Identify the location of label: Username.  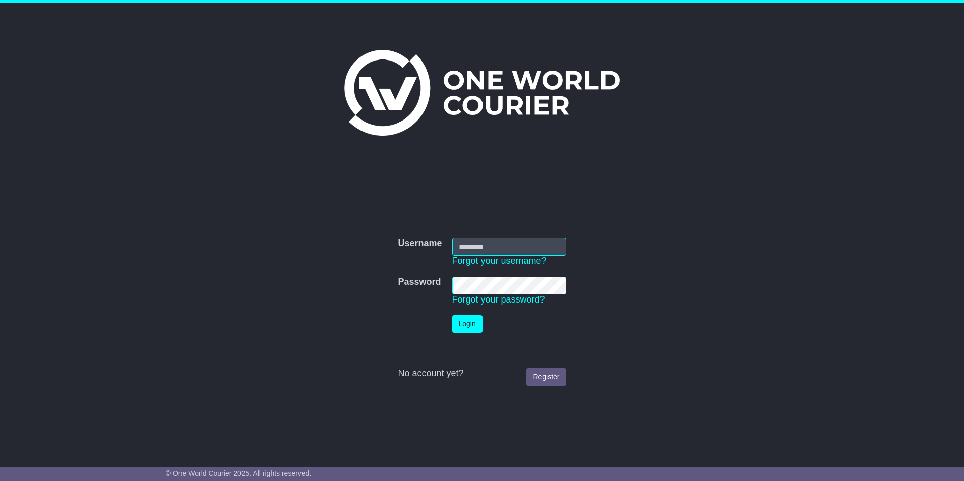
(419, 243).